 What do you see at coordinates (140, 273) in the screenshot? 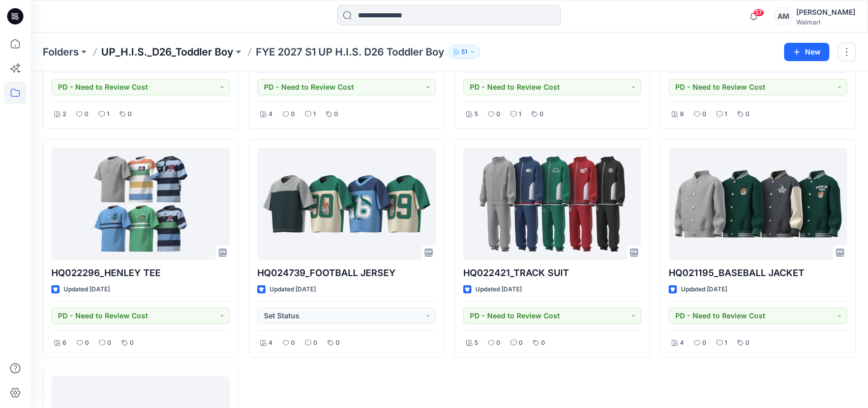
I see `p: HQ022296_HENLEY TEE` at bounding box center [140, 273].